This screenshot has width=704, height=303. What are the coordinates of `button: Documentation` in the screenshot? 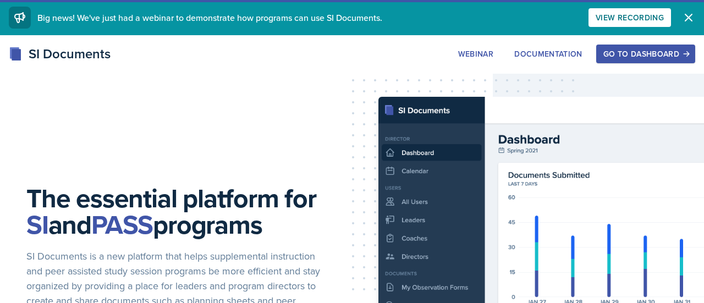 It's located at (548, 54).